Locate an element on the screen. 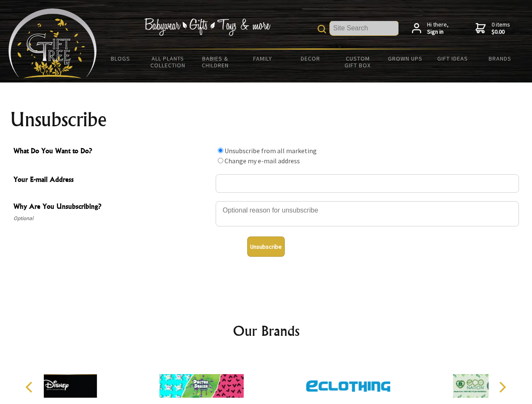 Image resolution: width=532 pixels, height=404 pixels. span: Your E-mail Address is located at coordinates (113, 180).